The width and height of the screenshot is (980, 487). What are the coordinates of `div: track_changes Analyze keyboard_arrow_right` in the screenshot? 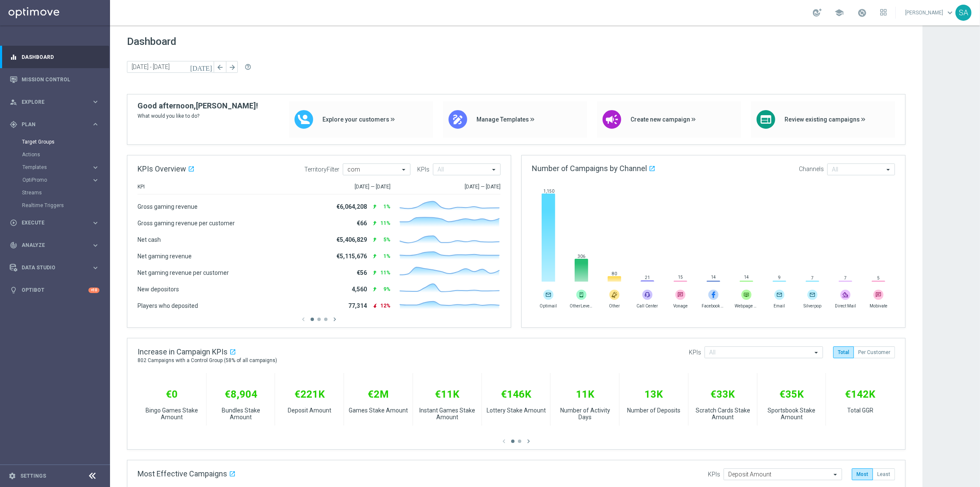 It's located at (55, 245).